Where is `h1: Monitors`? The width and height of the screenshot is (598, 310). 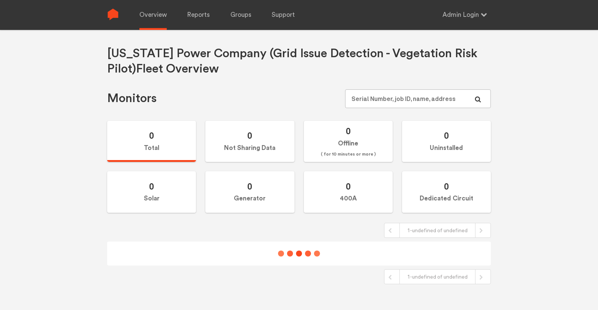
h1: Monitors is located at coordinates (132, 99).